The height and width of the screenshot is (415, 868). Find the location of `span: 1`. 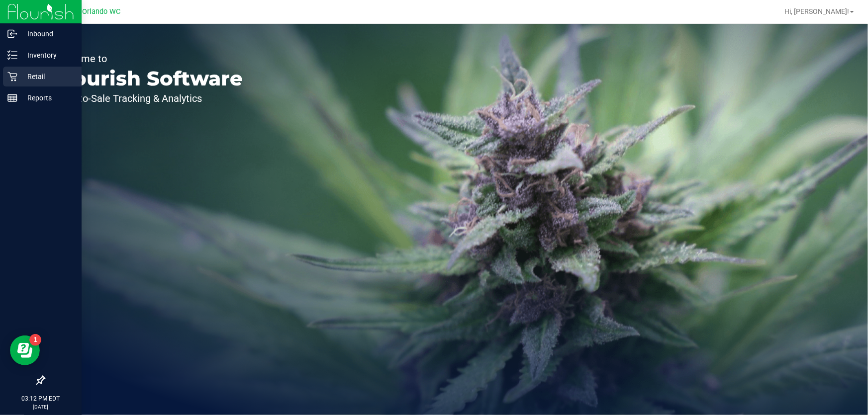

span: 1 is located at coordinates (6, 6).